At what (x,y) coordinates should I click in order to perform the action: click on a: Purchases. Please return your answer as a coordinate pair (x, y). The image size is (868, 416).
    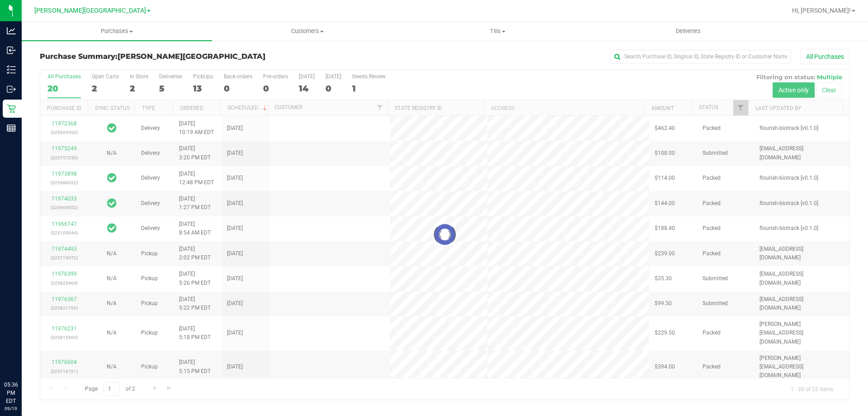
    Looking at the image, I should click on (117, 31).